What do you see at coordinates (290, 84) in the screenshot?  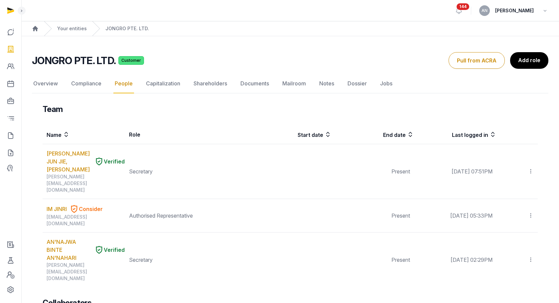 I see `nav: Tabs` at bounding box center [290, 84].